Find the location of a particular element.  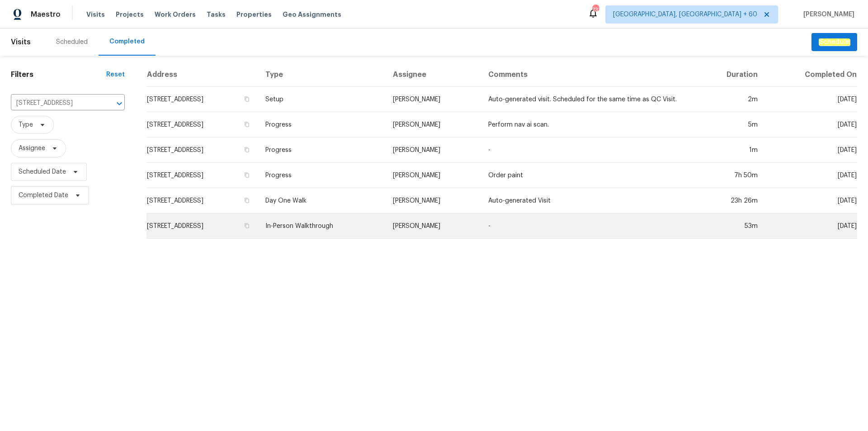

div: 731 is located at coordinates (595, 10).